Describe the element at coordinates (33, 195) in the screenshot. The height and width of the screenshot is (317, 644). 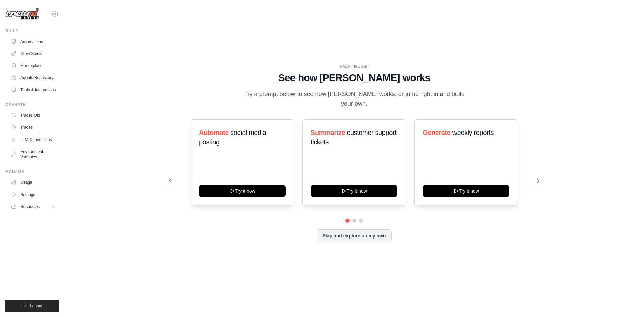
I see `a: Settings` at that location.